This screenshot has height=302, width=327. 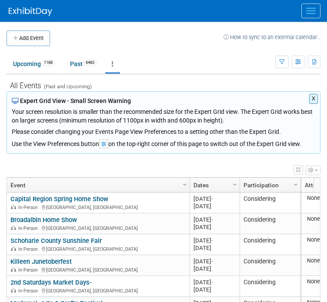 I want to click on a: Schoharie County Sunshine Fair, so click(x=56, y=241).